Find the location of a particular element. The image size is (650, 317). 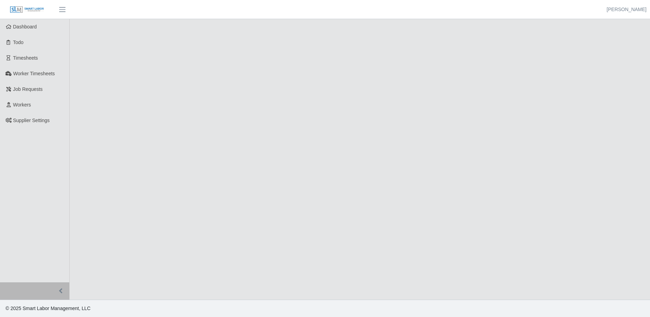

span: Workers is located at coordinates (22, 105).